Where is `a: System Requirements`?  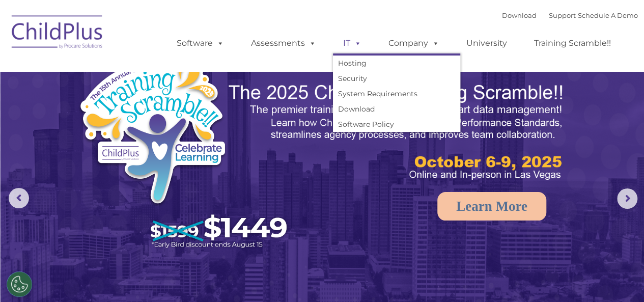
a: System Requirements is located at coordinates (397, 94).